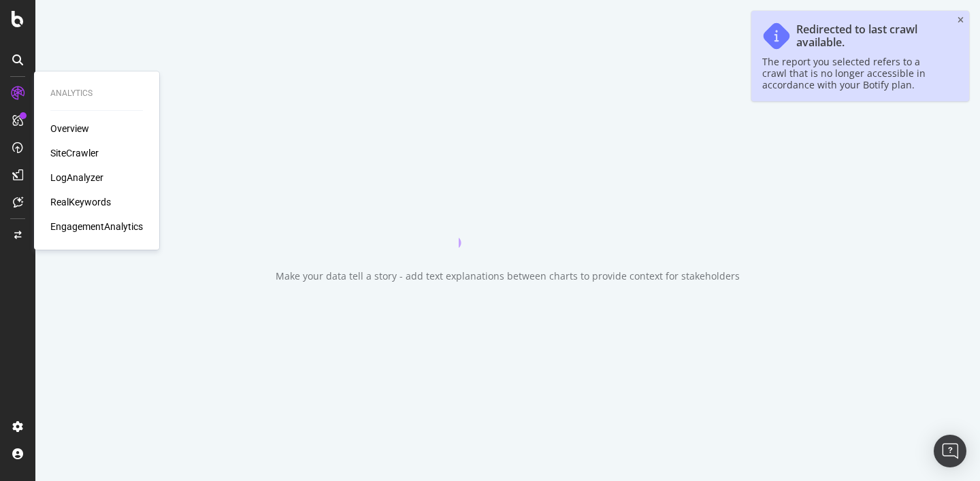 Image resolution: width=980 pixels, height=481 pixels. I want to click on div: SiteCrawler, so click(74, 153).